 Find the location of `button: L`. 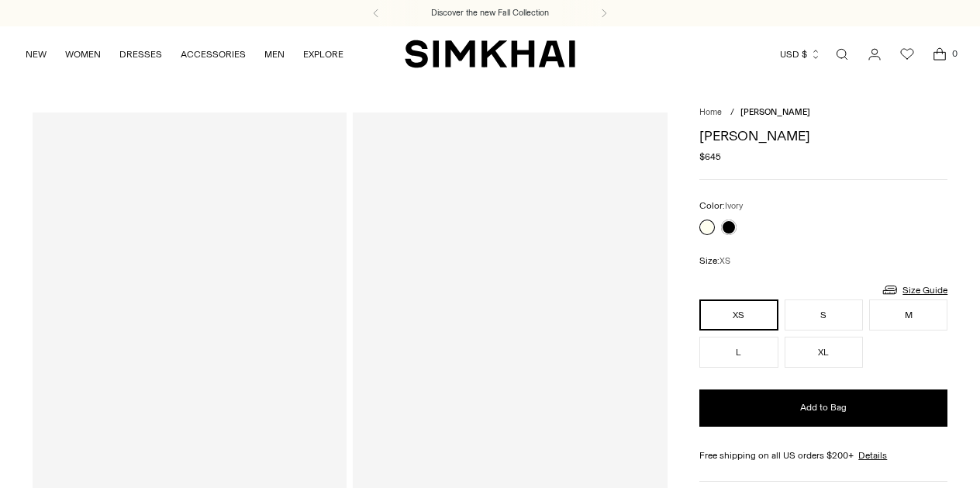

button: L is located at coordinates (738, 352).